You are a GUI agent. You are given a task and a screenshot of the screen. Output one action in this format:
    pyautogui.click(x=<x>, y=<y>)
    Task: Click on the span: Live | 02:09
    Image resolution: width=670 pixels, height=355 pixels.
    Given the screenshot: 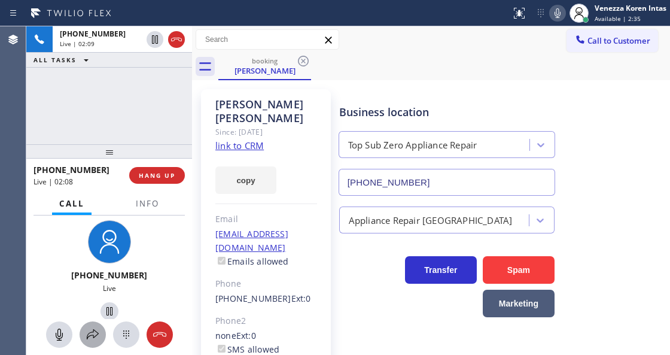 What is the action you would take?
    pyautogui.click(x=77, y=44)
    